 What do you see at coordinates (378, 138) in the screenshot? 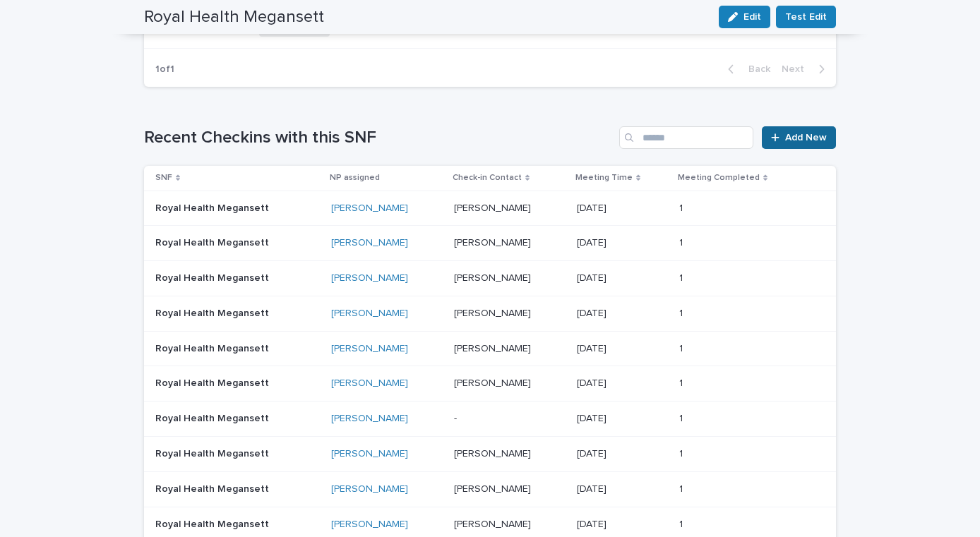
I see `h1: Recent Checkins with this SNF` at bounding box center [378, 138].